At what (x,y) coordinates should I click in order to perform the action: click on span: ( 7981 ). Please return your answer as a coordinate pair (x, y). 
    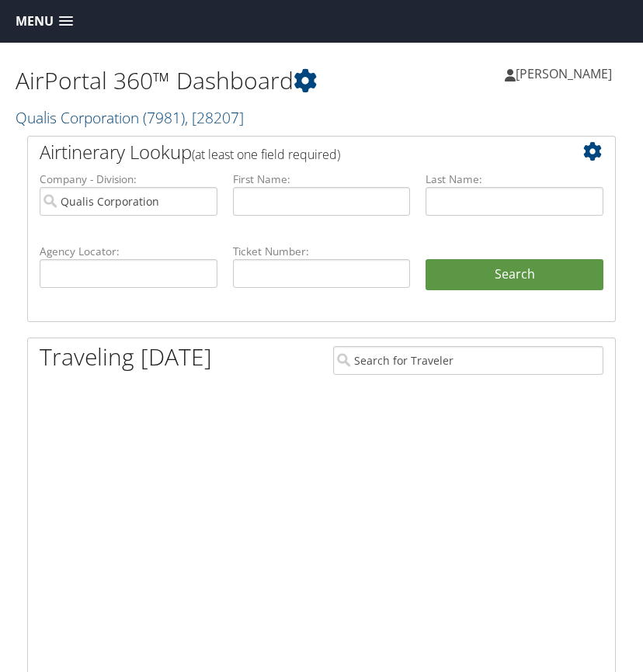
    Looking at the image, I should click on (164, 117).